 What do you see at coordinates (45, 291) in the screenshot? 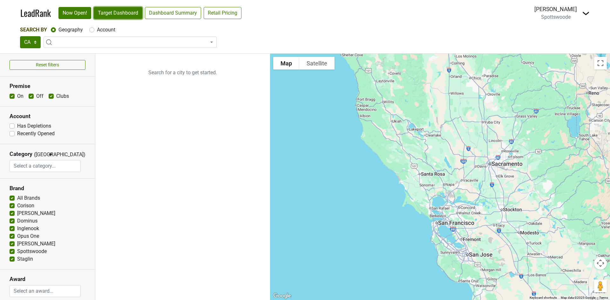
I see `input: Select an award...` at bounding box center [45, 291].